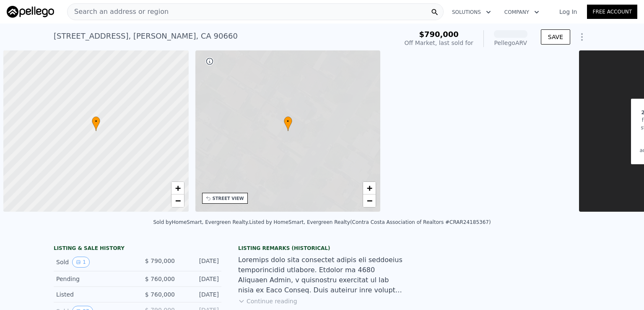 This screenshot has width=644, height=310. What do you see at coordinates (138, 248) in the screenshot?
I see `div: LISTING & SALE HISTORY` at bounding box center [138, 248].